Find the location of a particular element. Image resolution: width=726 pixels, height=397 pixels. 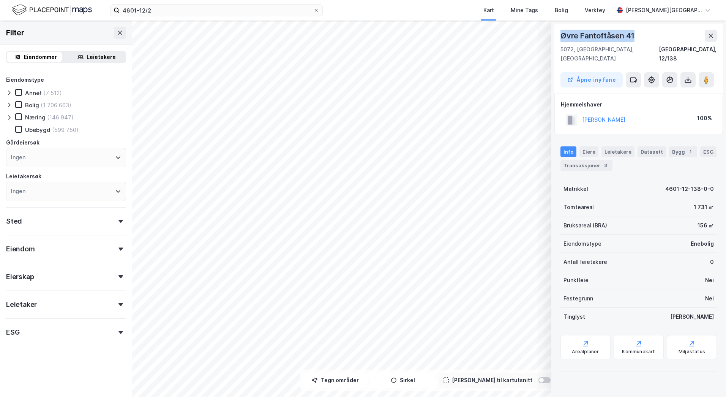

div: Eierskap is located at coordinates (20, 277).